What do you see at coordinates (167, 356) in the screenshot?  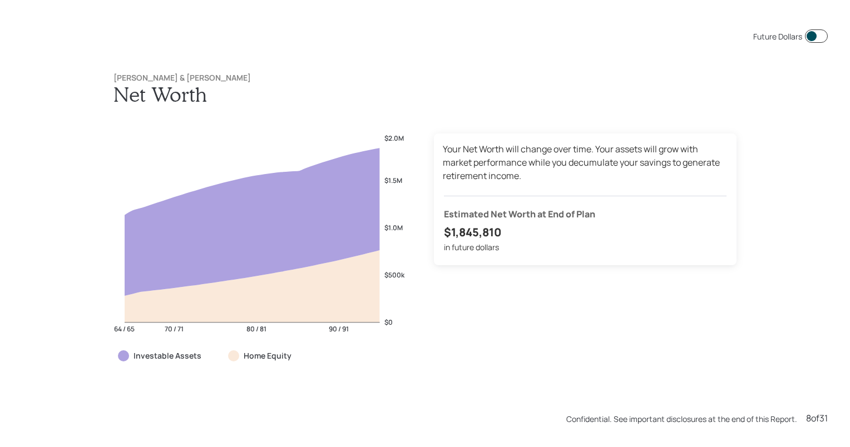 I see `label: Investable Assets` at bounding box center [167, 356].